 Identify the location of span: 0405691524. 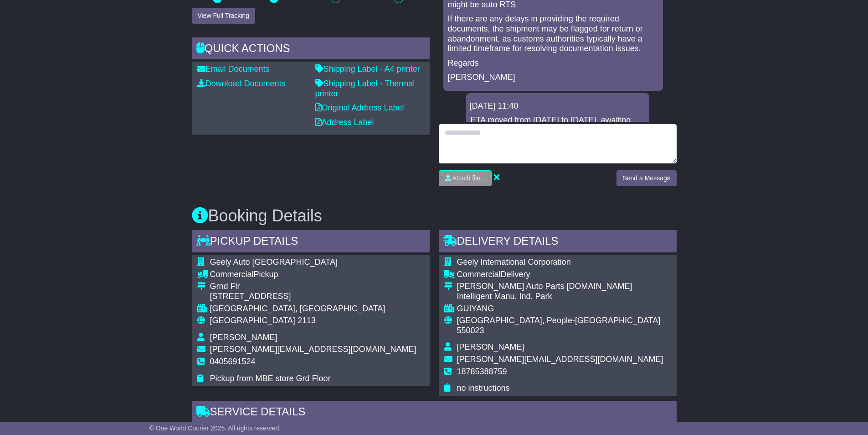
(233, 361).